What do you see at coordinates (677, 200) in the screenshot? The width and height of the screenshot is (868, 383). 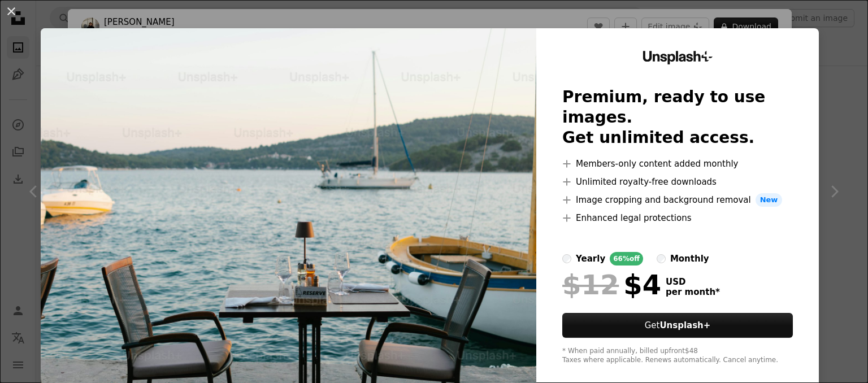 I see `li: Image cropping and background removal` at bounding box center [677, 200].